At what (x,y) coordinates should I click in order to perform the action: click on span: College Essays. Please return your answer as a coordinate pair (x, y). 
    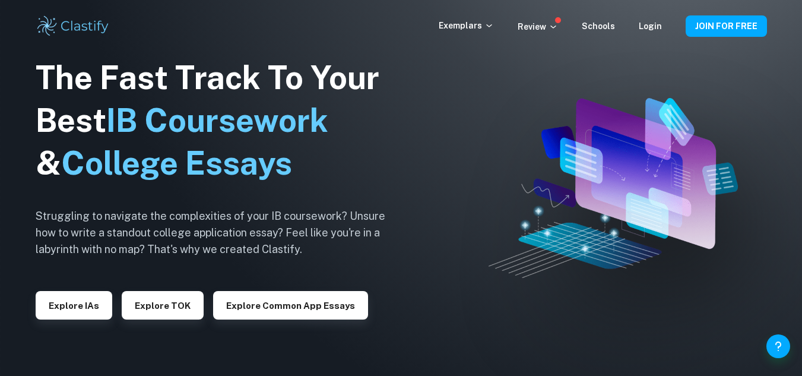
    Looking at the image, I should click on (176, 163).